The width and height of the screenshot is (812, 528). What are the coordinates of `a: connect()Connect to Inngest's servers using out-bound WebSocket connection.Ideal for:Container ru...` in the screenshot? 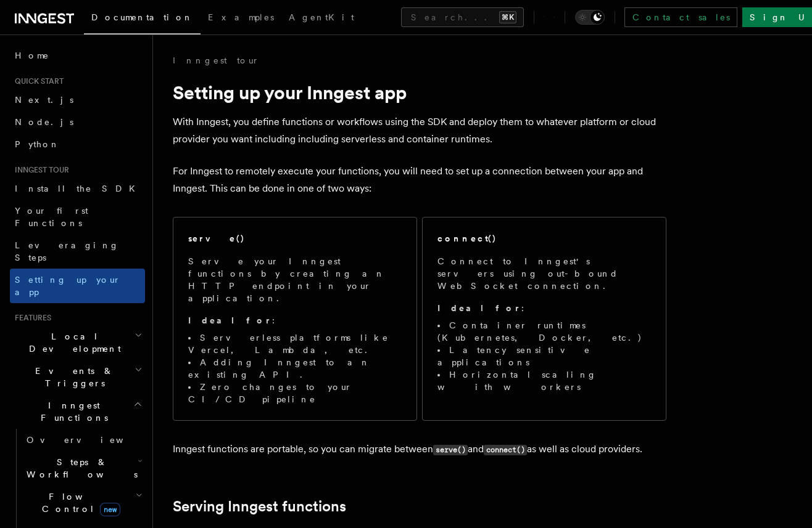 It's located at (544, 319).